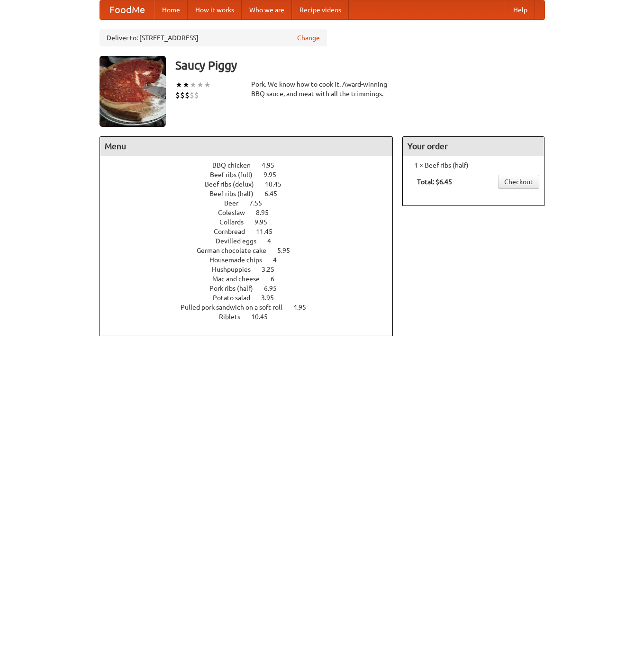  What do you see at coordinates (253, 194) in the screenshot?
I see `a: Beef ribs (half) 6.45` at bounding box center [253, 194].